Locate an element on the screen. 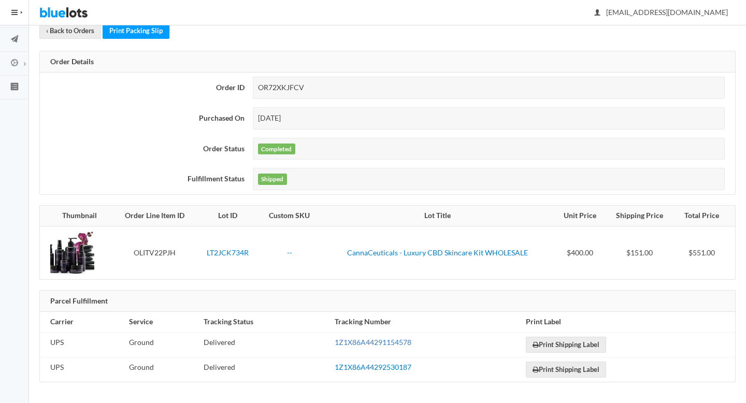 The width and height of the screenshot is (746, 403). th: Carrier is located at coordinates (82, 322).